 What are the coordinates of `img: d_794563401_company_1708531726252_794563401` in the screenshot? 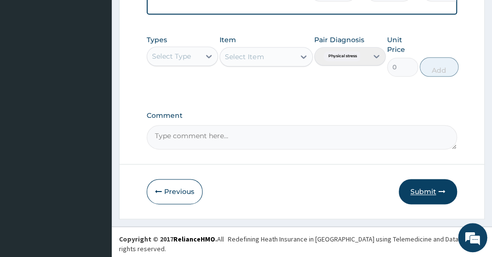 It's located at (29, 61).